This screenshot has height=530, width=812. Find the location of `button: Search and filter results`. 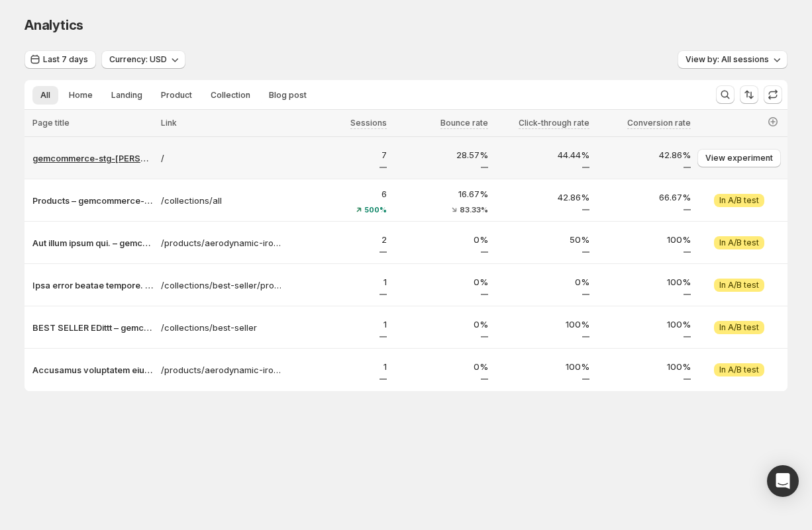

button: Search and filter results is located at coordinates (725, 95).